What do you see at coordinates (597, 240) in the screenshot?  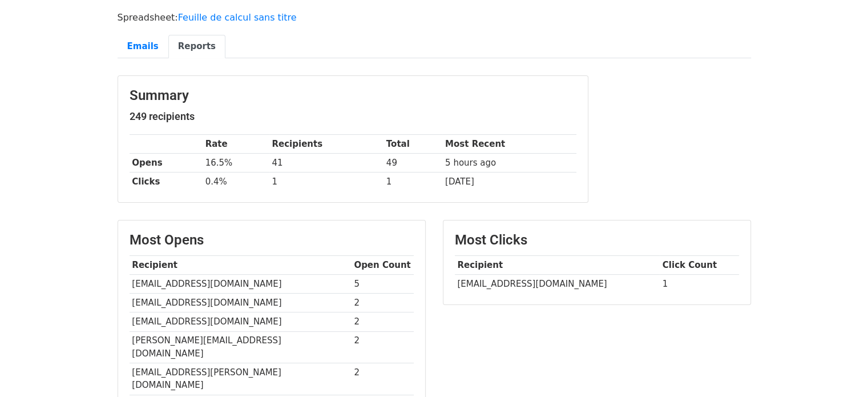 I see `h3: Most Clicks` at bounding box center [597, 240].